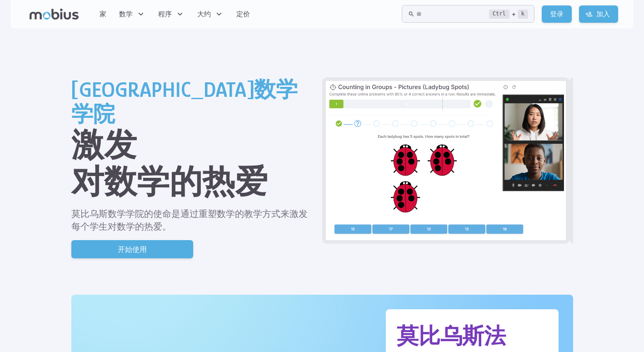 The height and width of the screenshot is (352, 644). Describe the element at coordinates (499, 14) in the screenshot. I see `kbd: Ctrl` at that location.